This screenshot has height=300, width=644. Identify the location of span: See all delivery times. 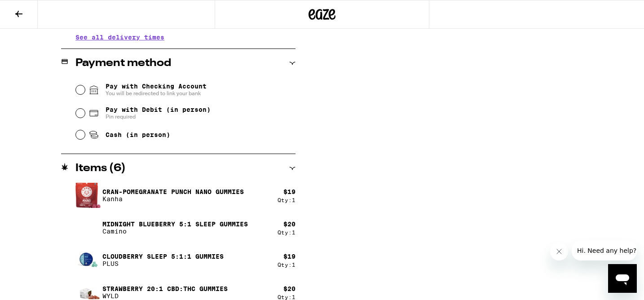
(120, 37).